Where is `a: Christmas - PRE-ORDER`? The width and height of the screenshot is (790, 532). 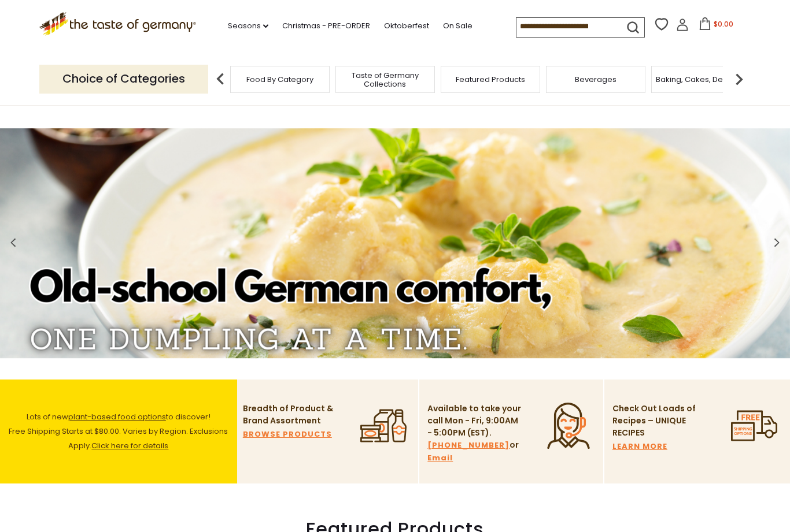
a: Christmas - PRE-ORDER is located at coordinates (326, 26).